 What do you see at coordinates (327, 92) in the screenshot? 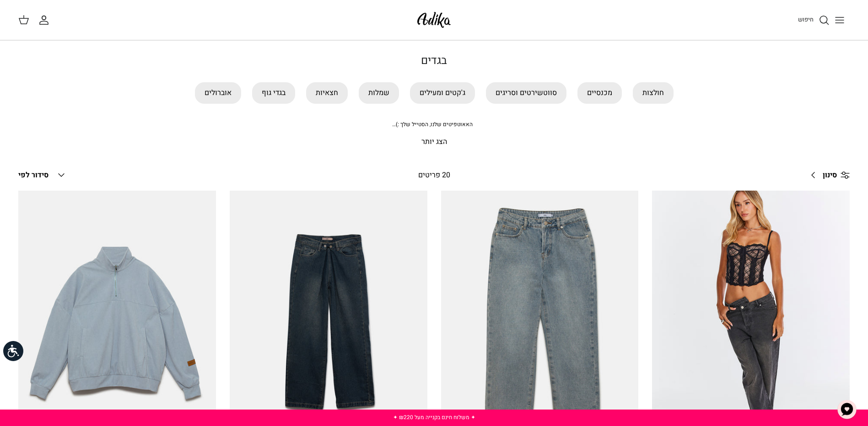
I see `a: חצאיות` at bounding box center [327, 92].